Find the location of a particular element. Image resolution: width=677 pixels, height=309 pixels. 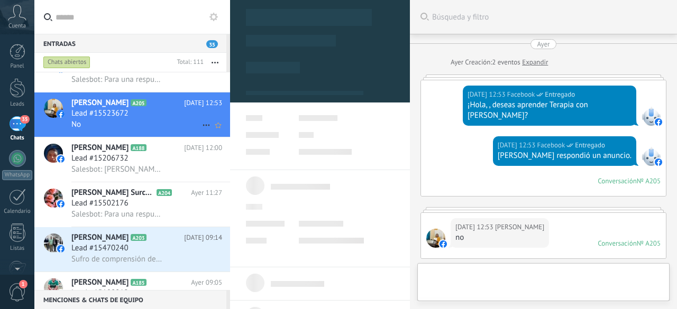

div: no is located at coordinates (500, 238).